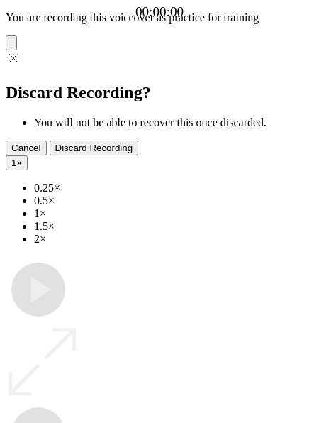  Describe the element at coordinates (160, 12) in the screenshot. I see `a: 00:00:00` at that location.